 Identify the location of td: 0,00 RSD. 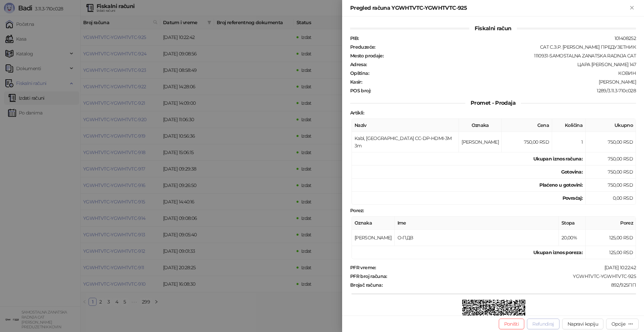
(611, 198).